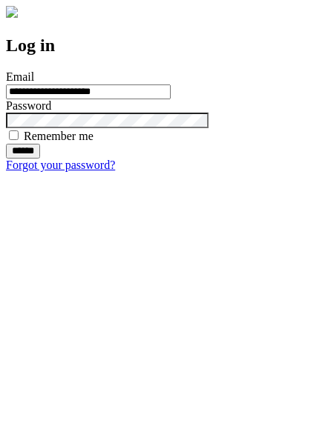  What do you see at coordinates (167, 45) in the screenshot?
I see `h2: Log in` at bounding box center [167, 45].